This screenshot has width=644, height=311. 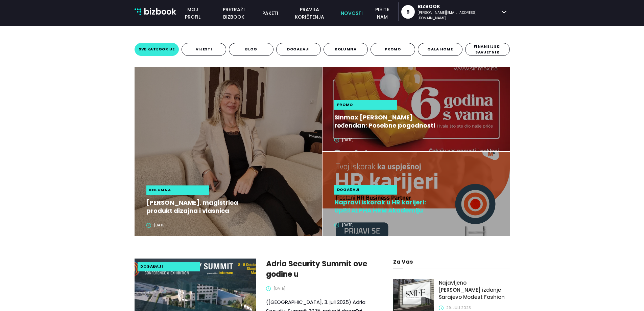 I want to click on a: novosti, so click(x=351, y=13).